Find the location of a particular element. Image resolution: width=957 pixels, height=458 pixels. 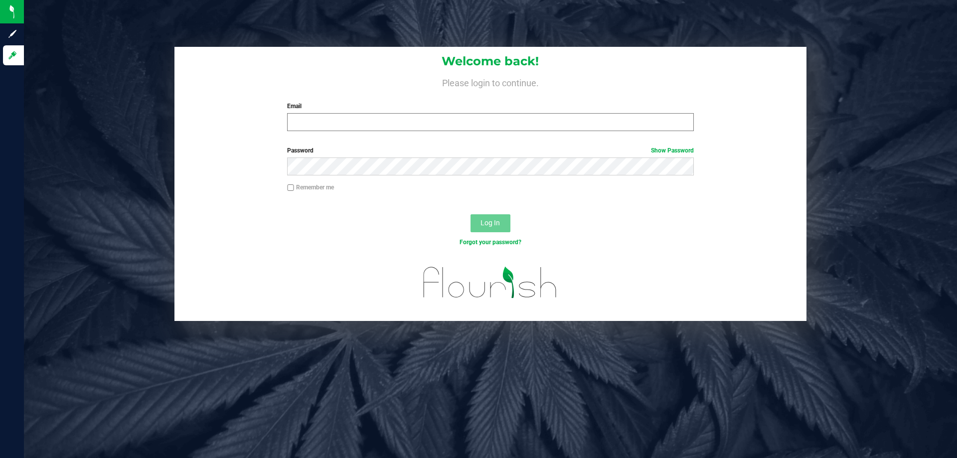

a: Show Password is located at coordinates (672, 150).